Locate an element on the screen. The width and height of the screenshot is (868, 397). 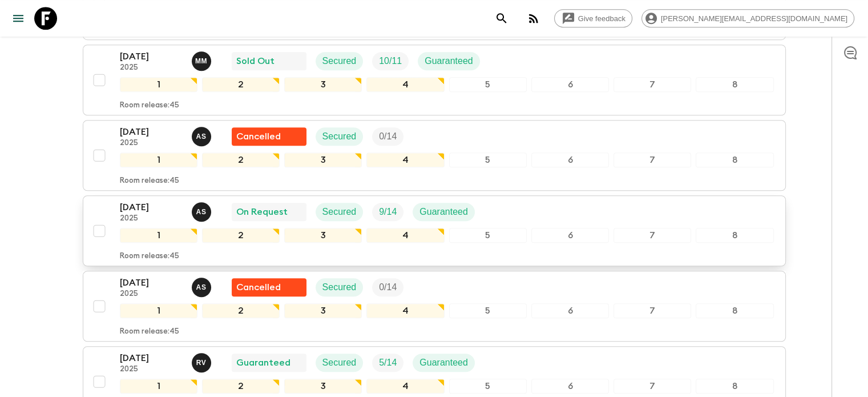
p: 0 / 14 is located at coordinates (387, 137).